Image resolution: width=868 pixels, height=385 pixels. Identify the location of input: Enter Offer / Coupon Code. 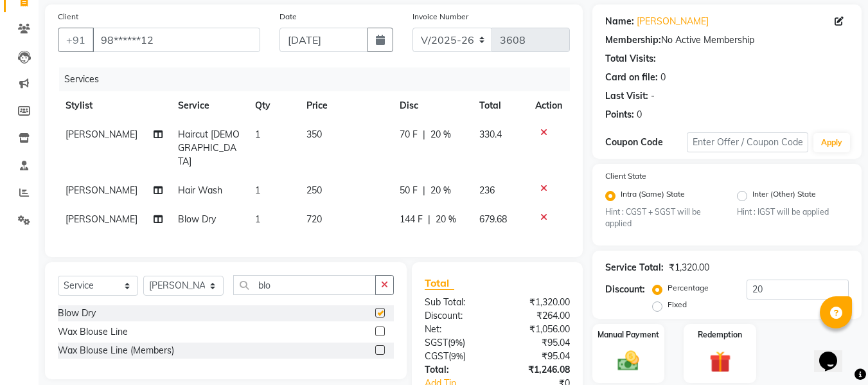
(747, 142).